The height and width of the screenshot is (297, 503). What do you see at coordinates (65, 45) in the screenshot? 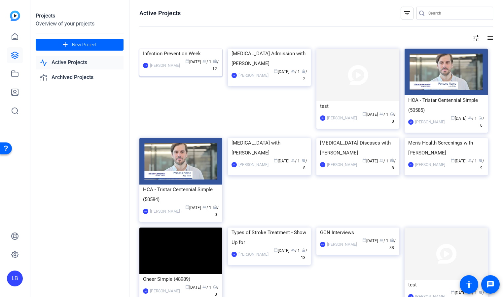
I see `mat-icon: add` at bounding box center [65, 45].